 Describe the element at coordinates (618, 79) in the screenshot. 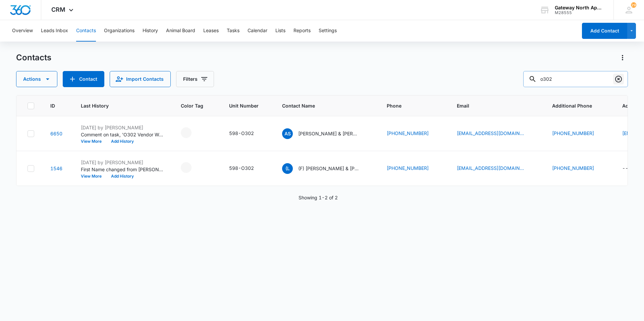

I see `button: Clear` at that location.